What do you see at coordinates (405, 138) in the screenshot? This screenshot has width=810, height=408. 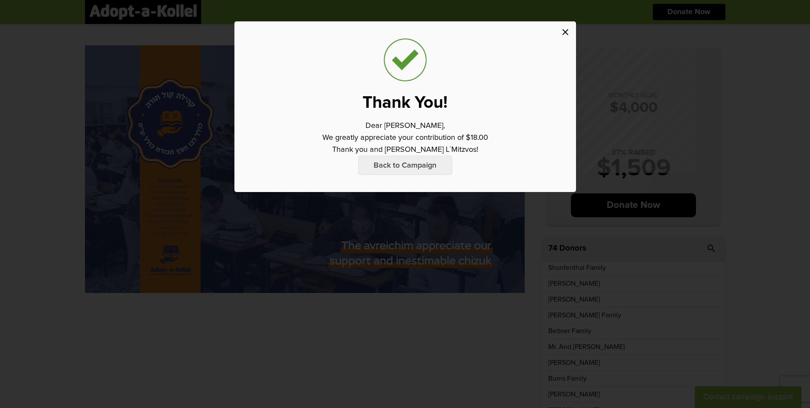 I see `p: We greatly appreciate your contribution of $18.00` at bounding box center [405, 138].